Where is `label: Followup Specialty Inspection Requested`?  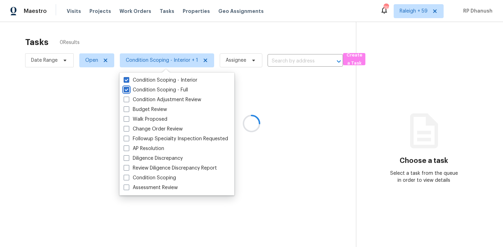
label: Followup Specialty Inspection Requested is located at coordinates (176, 139).